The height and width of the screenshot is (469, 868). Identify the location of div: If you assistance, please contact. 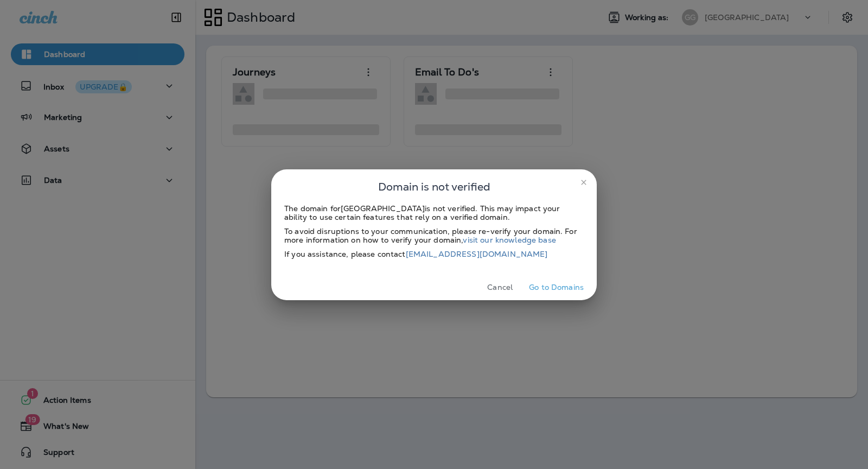
(434, 254).